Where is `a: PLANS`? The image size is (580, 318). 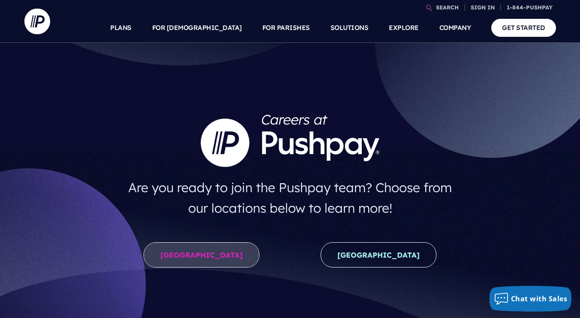
a: PLANS is located at coordinates (121, 28).